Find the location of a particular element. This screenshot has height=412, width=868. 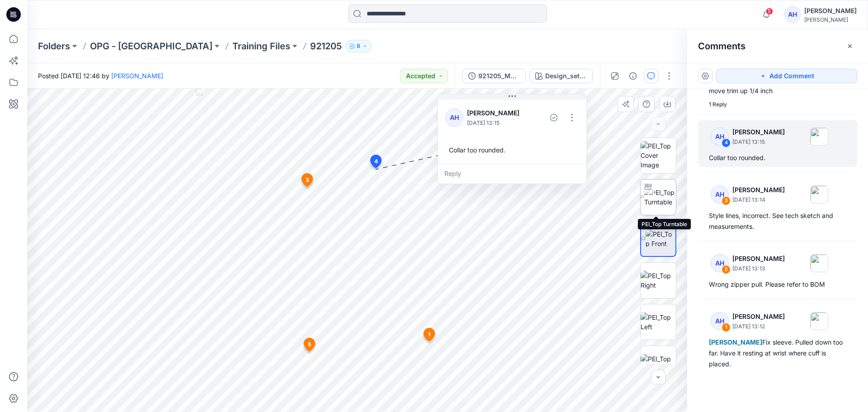

button: 921205_M9K23953_SIZE M_2024_2_B54022_TL_07_10_25 is located at coordinates (494, 76).